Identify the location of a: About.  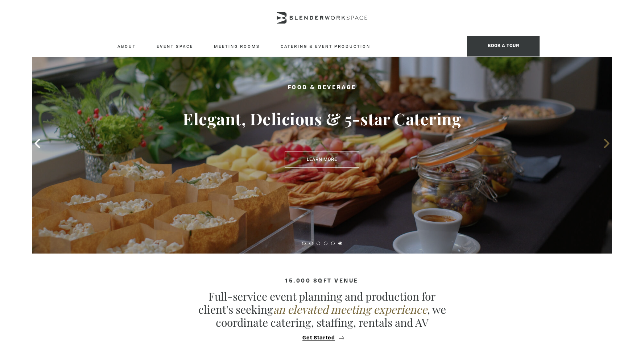
(126, 46).